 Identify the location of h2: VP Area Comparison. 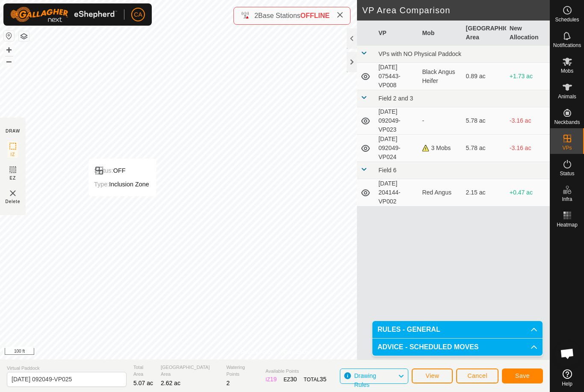
(456, 10).